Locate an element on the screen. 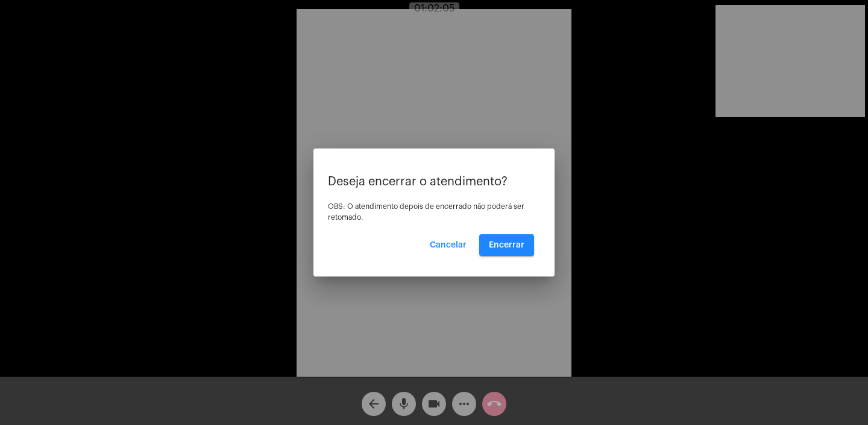 This screenshot has width=868, height=425. button: Encerrar is located at coordinates (507, 245).